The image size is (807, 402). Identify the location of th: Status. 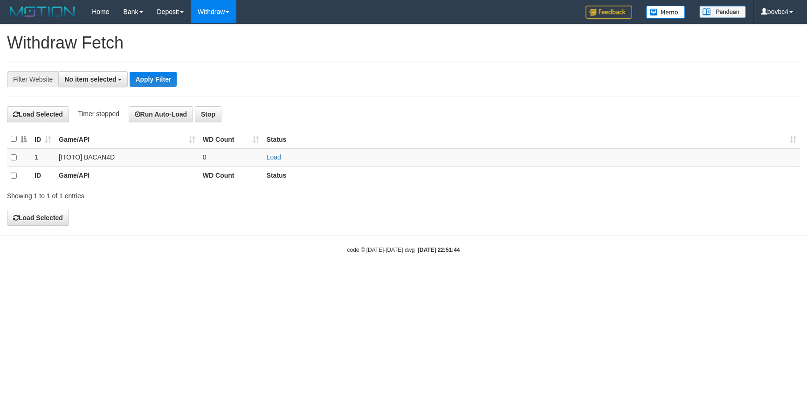
(532, 175).